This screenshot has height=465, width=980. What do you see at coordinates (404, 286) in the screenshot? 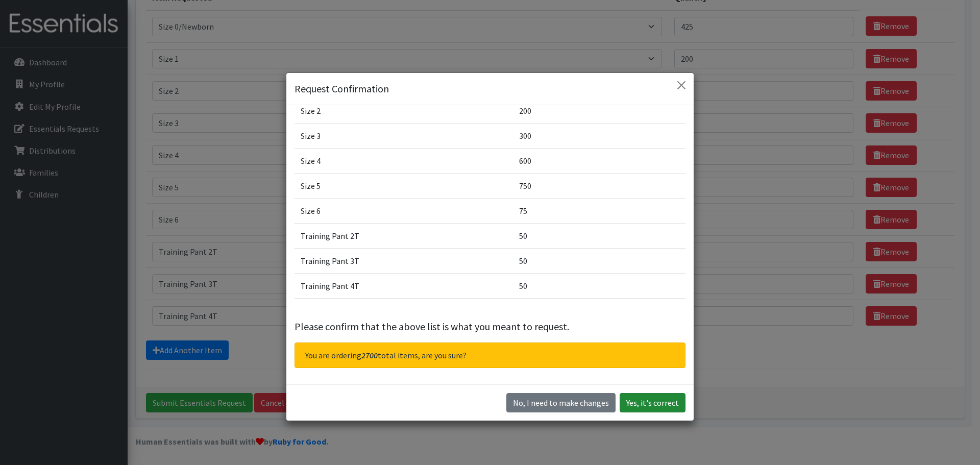
I see `td: Training Pant 4T` at bounding box center [404, 286].